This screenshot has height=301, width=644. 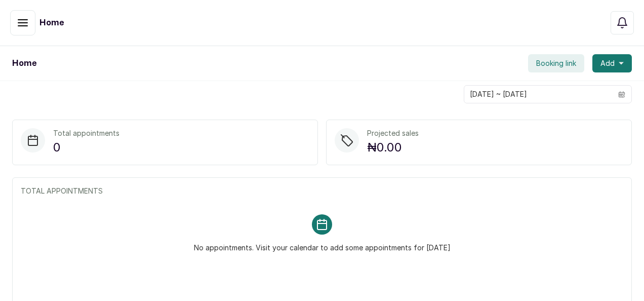 What do you see at coordinates (86, 147) in the screenshot?
I see `p: 0` at bounding box center [86, 147].